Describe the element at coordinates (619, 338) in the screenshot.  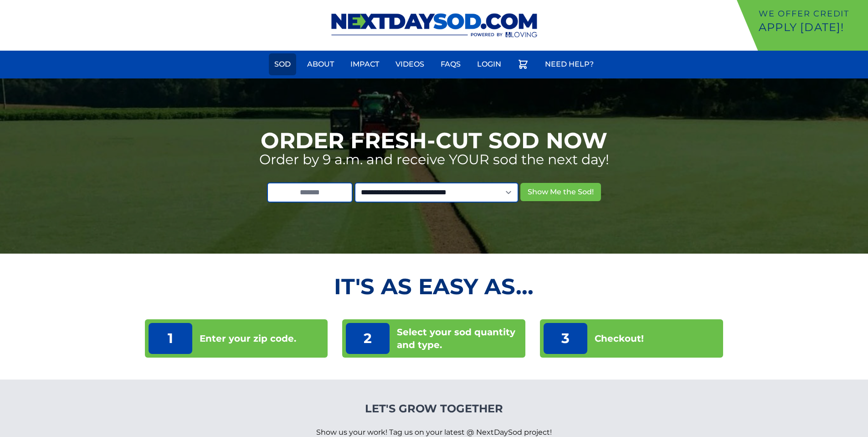
I see `p: Checkout!` at that location.